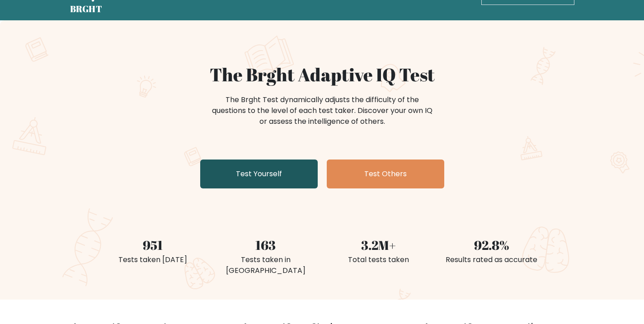  I want to click on div: 92.8%, so click(492, 245).